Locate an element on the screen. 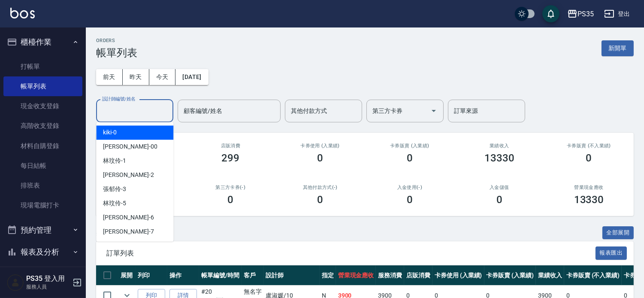 The height and width of the screenshot is (298, 644). span: 林玟伶 -5 is located at coordinates (114, 203).